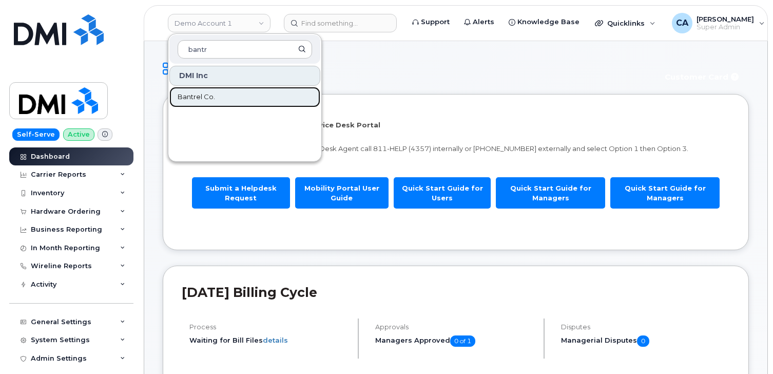 Image resolution: width=773 pixels, height=374 pixels. What do you see at coordinates (455, 341) in the screenshot?
I see `h5: Managers Approved` at bounding box center [455, 341].